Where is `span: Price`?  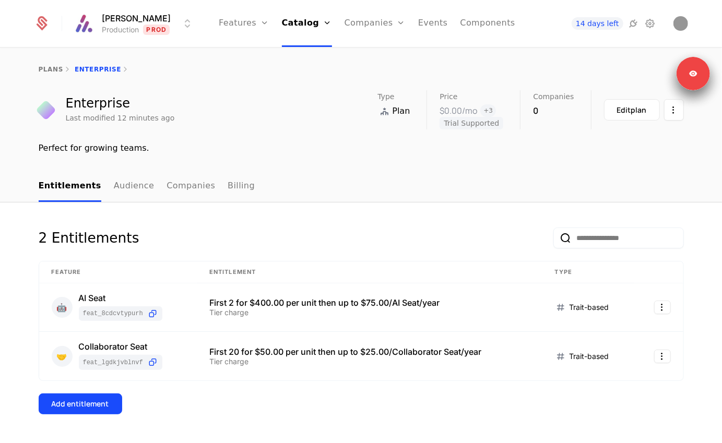 span: Price is located at coordinates (449, 97).